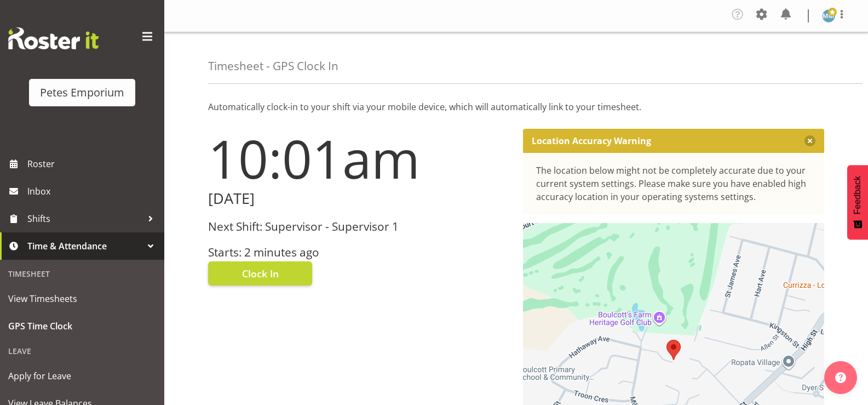 The width and height of the screenshot is (868, 405). What do you see at coordinates (359, 252) in the screenshot?
I see `h3: Starts: 2 minutes ago` at bounding box center [359, 252].